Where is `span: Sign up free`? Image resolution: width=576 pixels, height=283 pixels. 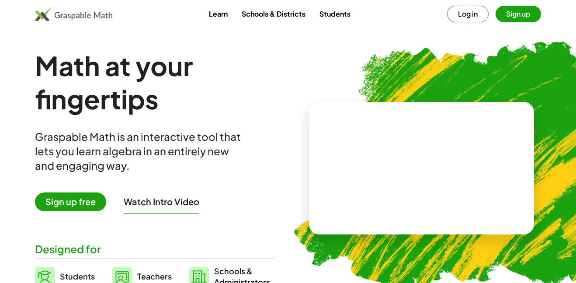 span: Sign up free is located at coordinates (70, 201).